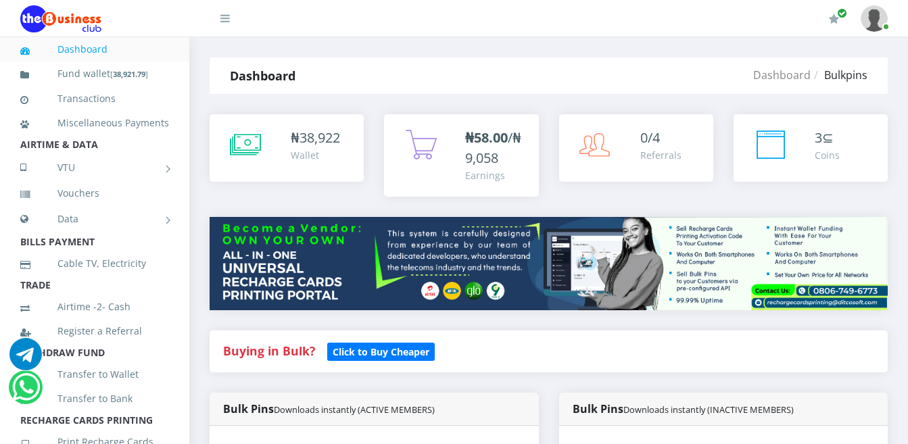  Describe the element at coordinates (320, 137) in the screenshot. I see `span: 38,922` at that location.